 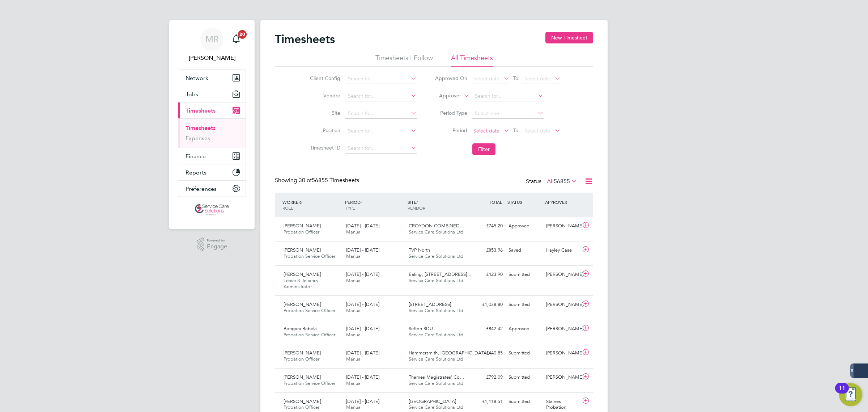 I want to click on a: Go to home page, so click(x=212, y=210).